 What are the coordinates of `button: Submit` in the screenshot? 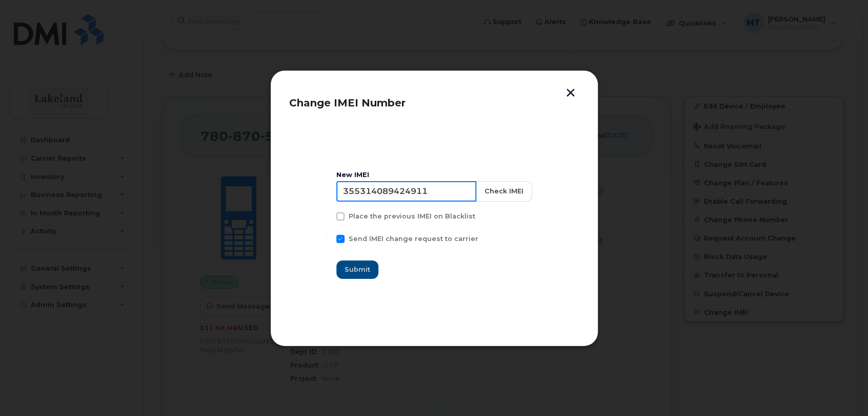 It's located at (357, 270).